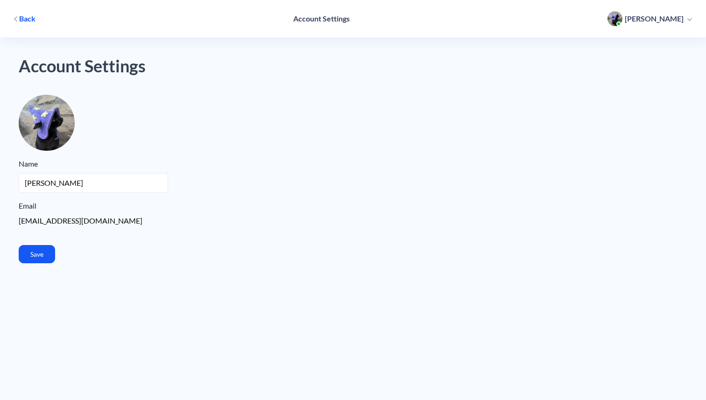  Describe the element at coordinates (353, 66) in the screenshot. I see `h1: Account Settings` at that location.